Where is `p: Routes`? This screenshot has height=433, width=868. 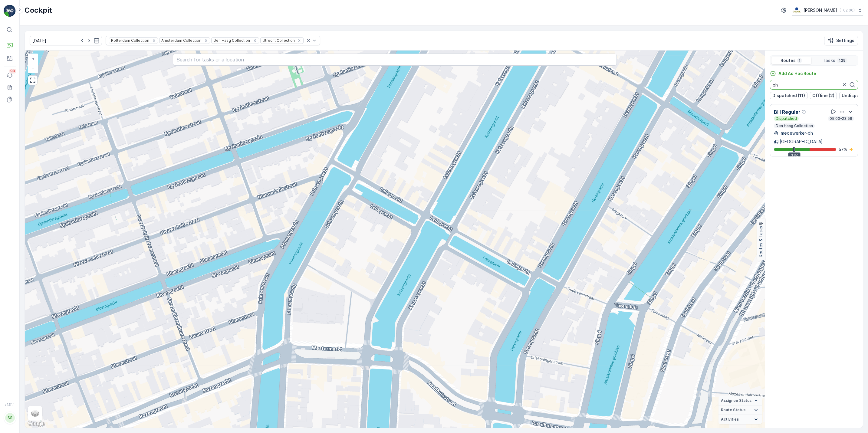 p: Routes is located at coordinates (788, 61).